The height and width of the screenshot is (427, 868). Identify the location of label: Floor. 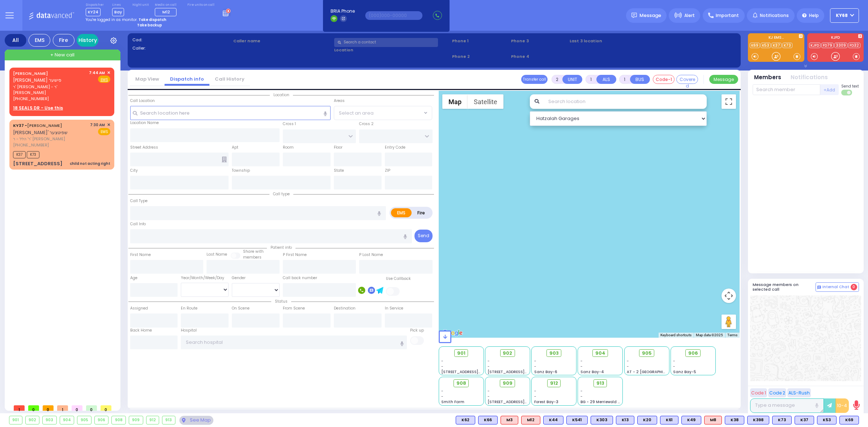
(338, 148).